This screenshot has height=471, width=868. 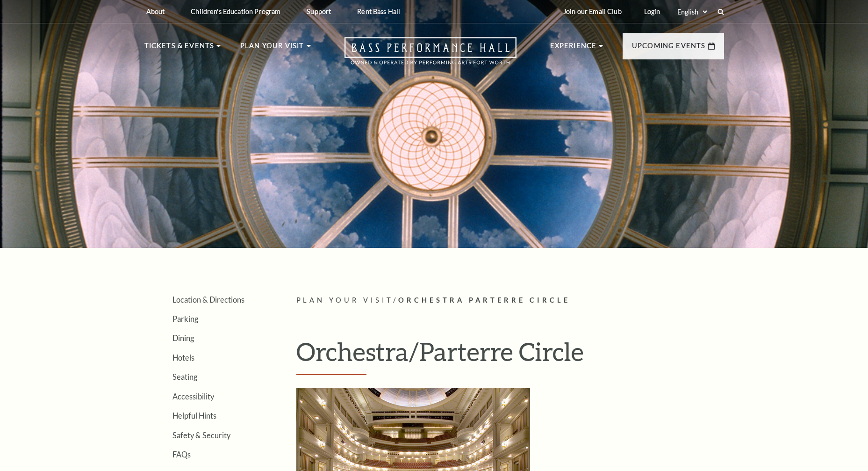 What do you see at coordinates (235, 11) in the screenshot?
I see `p: Children's Education Program` at bounding box center [235, 11].